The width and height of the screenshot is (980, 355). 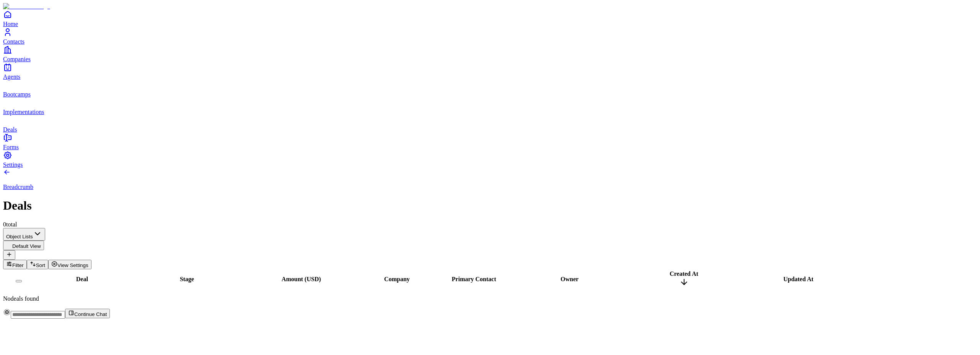 What do you see at coordinates (82, 279) in the screenshot?
I see `span: Deal` at bounding box center [82, 279].